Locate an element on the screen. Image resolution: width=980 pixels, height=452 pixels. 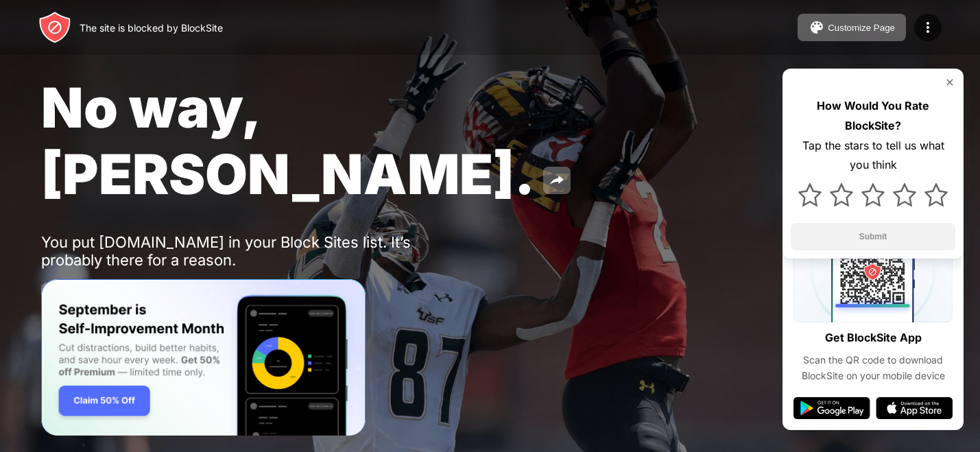
img: google-play.svg is located at coordinates (832, 408).